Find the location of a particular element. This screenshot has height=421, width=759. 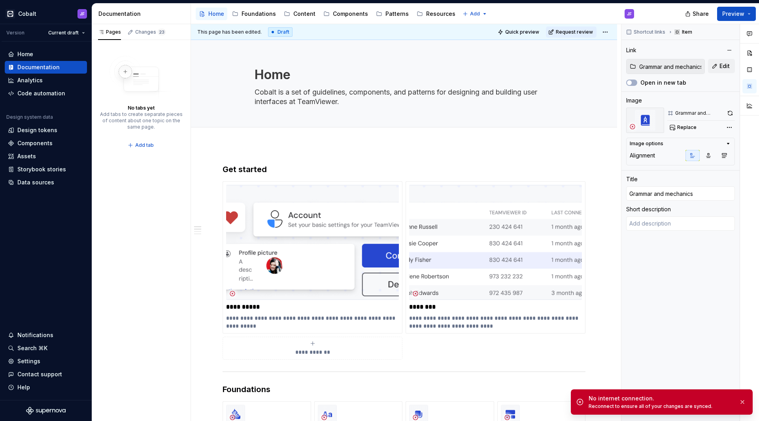

span: Share is located at coordinates (700, 14).